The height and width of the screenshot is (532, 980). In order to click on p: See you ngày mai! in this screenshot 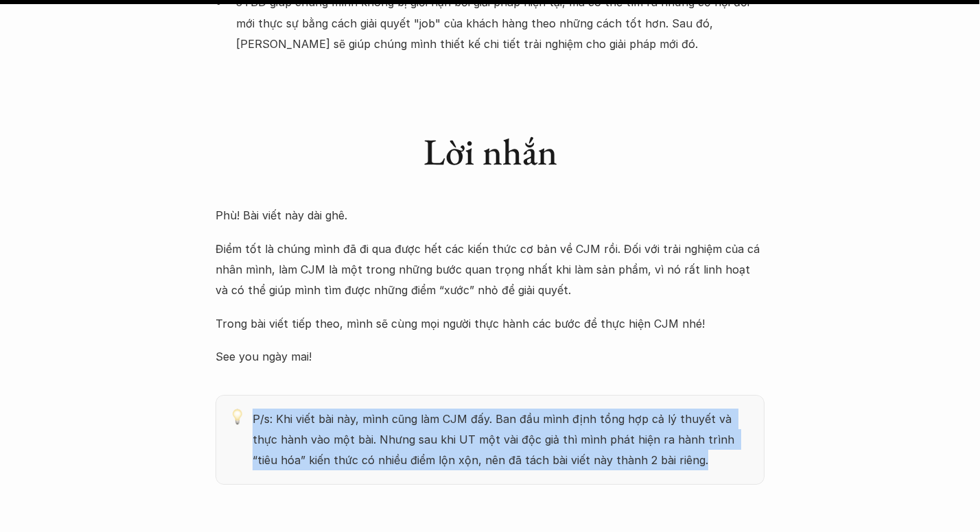, I will do `click(490, 357)`.